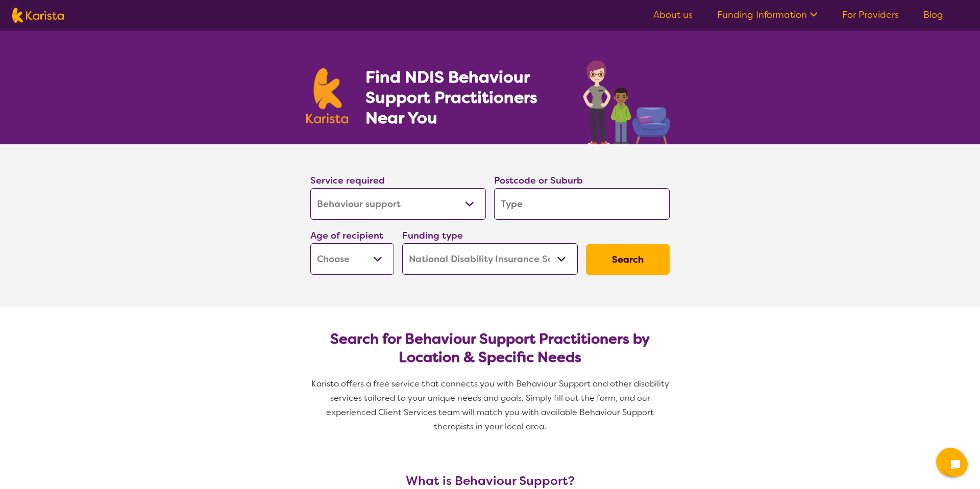 Image resolution: width=980 pixels, height=489 pixels. I want to click on a: Blog, so click(933, 15).